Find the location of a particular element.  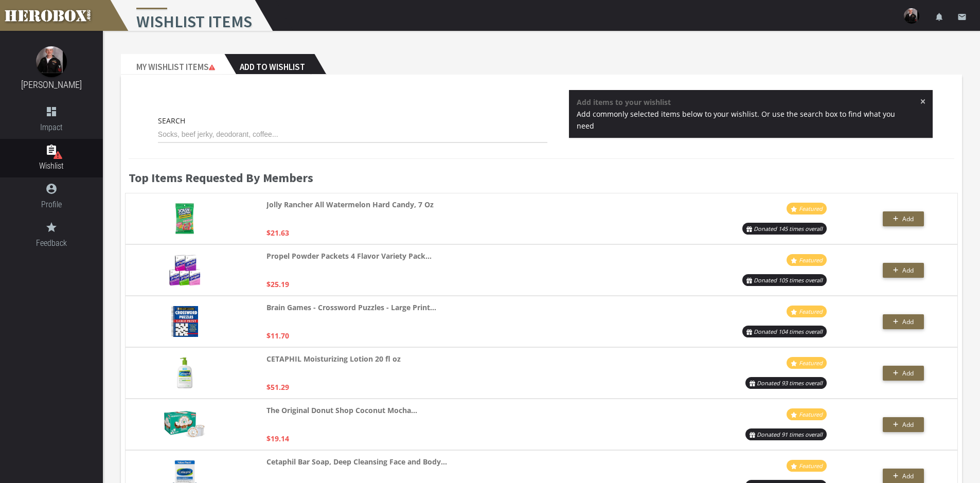

b: Top Items Requested By Members is located at coordinates (221, 177).